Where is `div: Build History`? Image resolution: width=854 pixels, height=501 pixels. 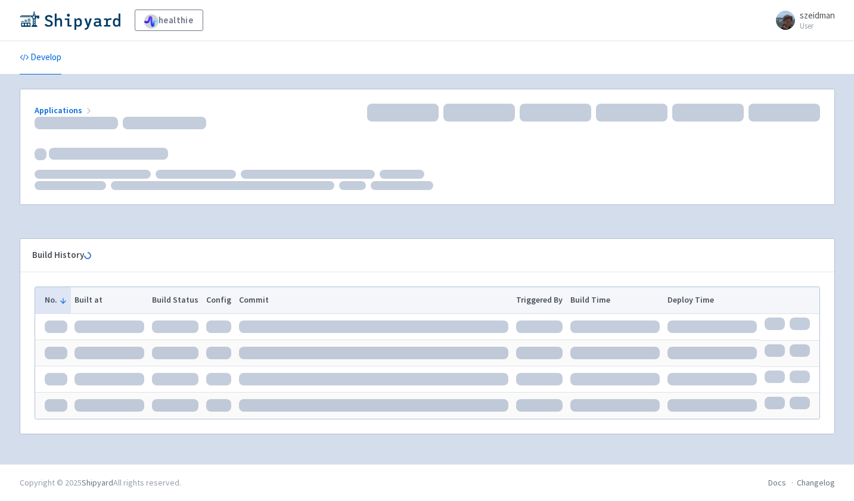 div: Build History is located at coordinates (418, 255).